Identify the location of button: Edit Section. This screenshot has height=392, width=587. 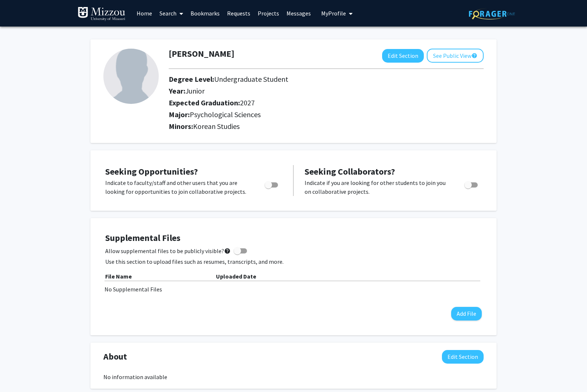
(403, 56).